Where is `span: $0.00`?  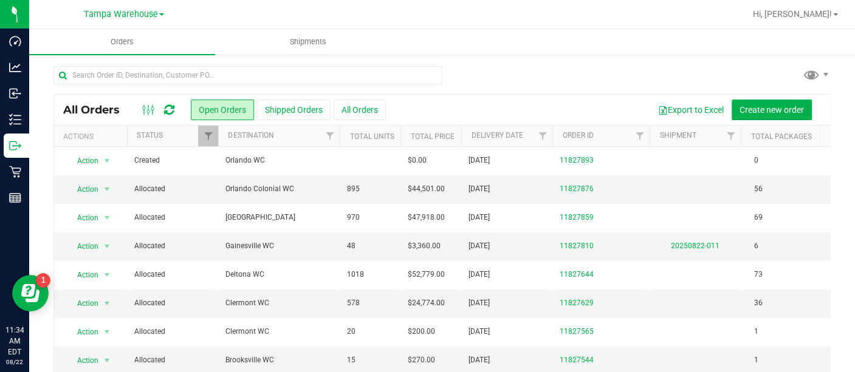
span: $0.00 is located at coordinates (417, 160).